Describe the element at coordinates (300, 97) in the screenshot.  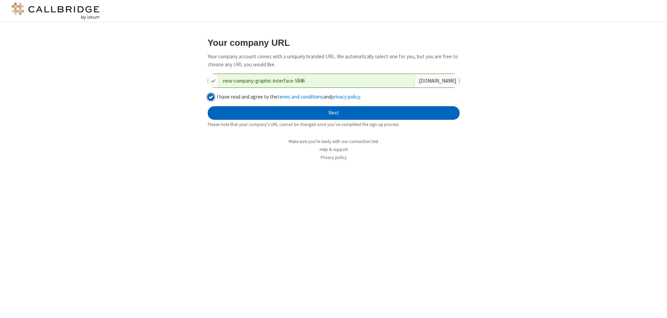
I see `a: terms and conditions` at that location.